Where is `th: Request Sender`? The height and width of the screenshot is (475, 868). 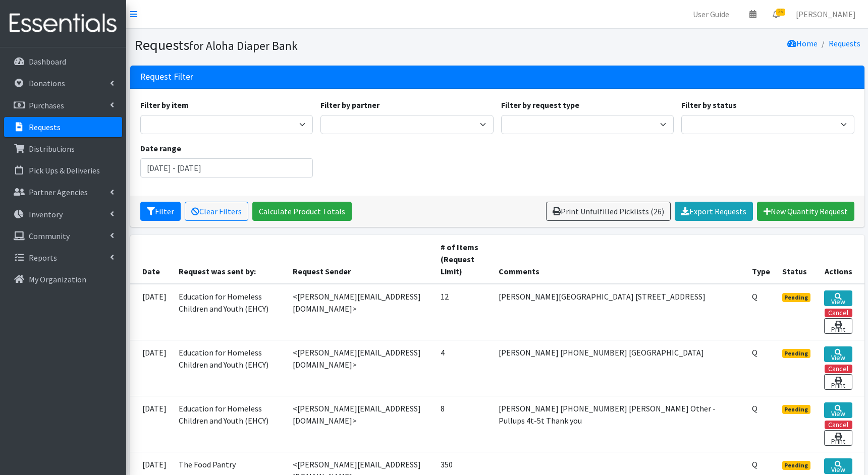
th: Request Sender is located at coordinates (360, 259).